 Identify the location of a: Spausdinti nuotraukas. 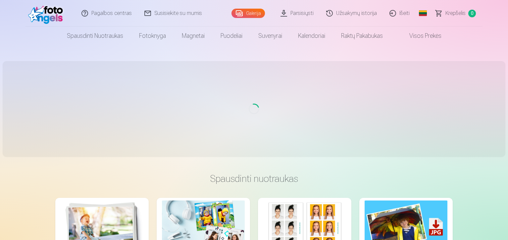
(95, 36).